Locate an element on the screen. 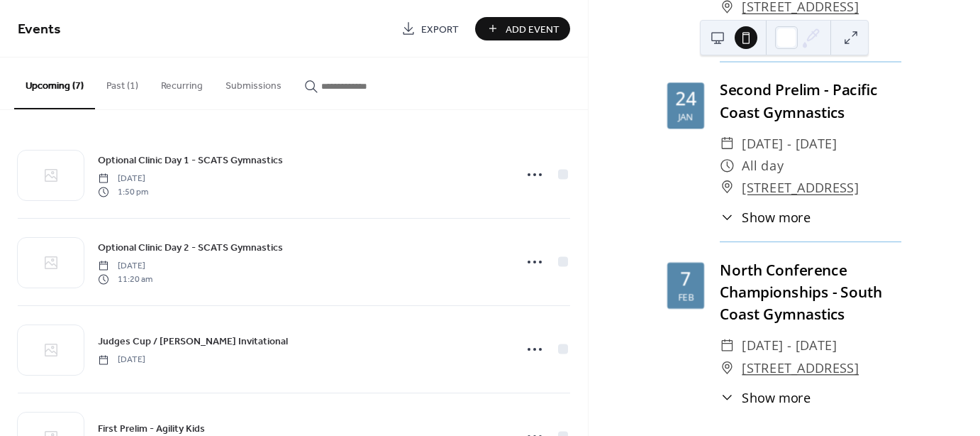 This screenshot has width=980, height=436. span: Optional Clinic Day 2 - SCATS Gymnastics is located at coordinates (190, 248).